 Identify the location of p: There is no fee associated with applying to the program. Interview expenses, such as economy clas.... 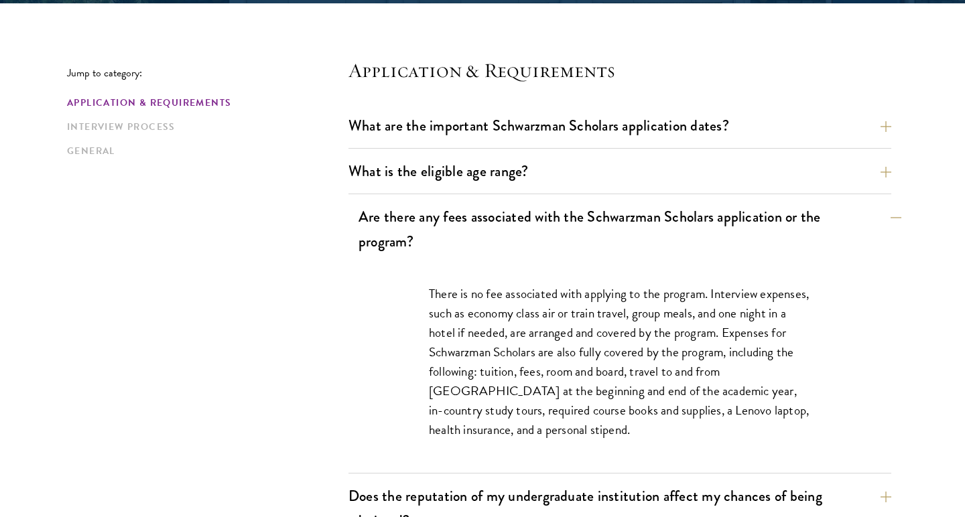
(620, 362).